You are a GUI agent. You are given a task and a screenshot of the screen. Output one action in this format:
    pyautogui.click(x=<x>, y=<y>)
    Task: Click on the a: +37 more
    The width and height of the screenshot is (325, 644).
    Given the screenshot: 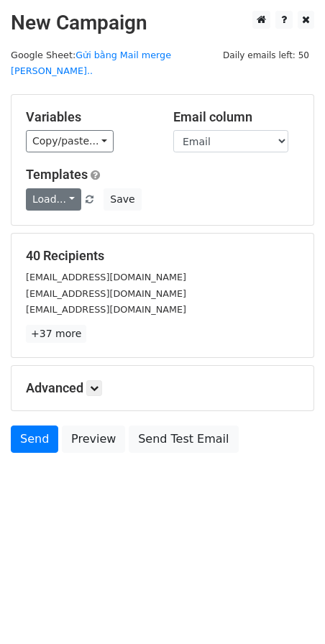 What is the action you would take?
    pyautogui.click(x=56, y=333)
    